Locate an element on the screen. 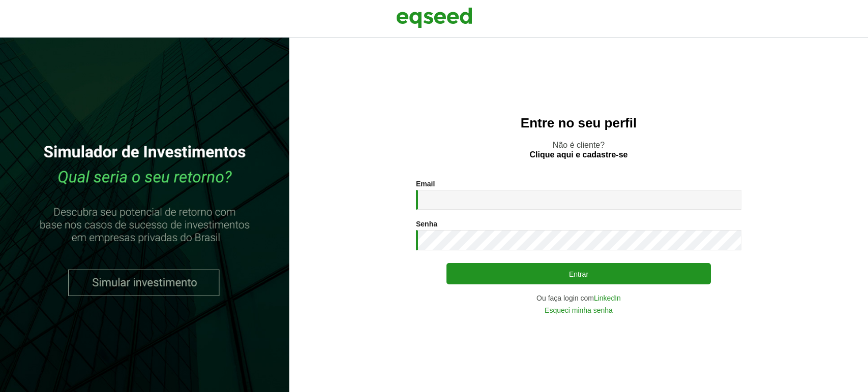 The image size is (868, 392). p: Não é cliente? is located at coordinates (579, 150).